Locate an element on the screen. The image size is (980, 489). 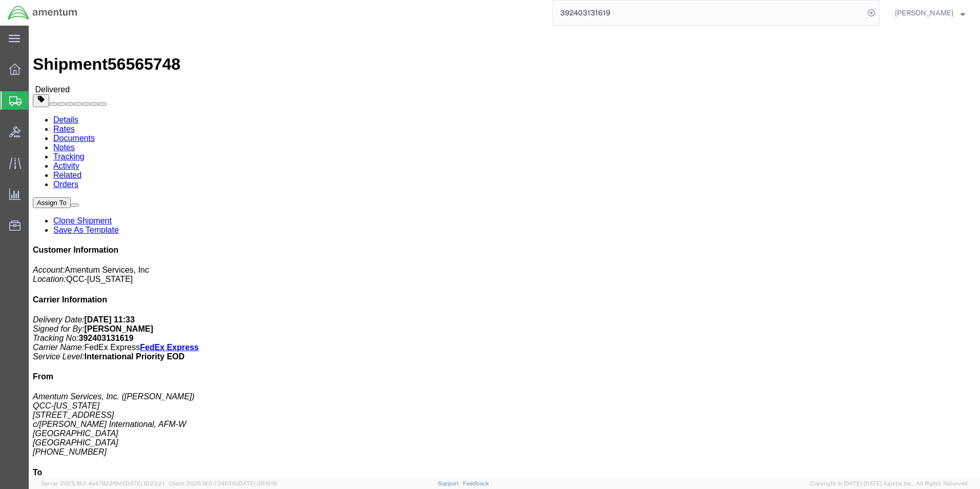
span: Client: 2025.18.0-7346316 is located at coordinates (223, 483).